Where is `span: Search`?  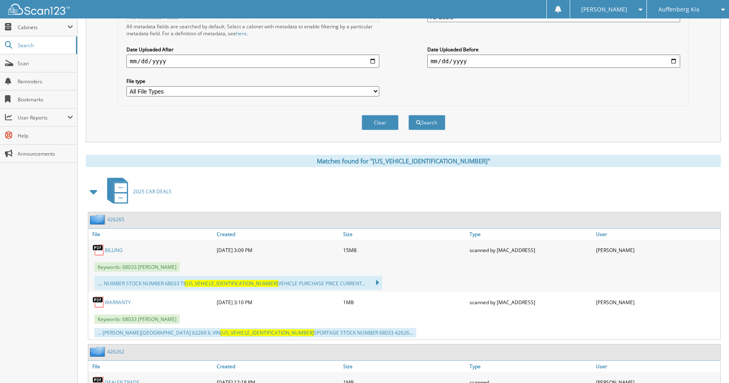 span: Search is located at coordinates (45, 45).